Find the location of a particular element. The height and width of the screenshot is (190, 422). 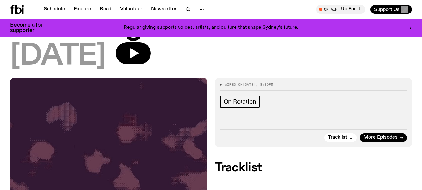

a: Read is located at coordinates (105, 9).